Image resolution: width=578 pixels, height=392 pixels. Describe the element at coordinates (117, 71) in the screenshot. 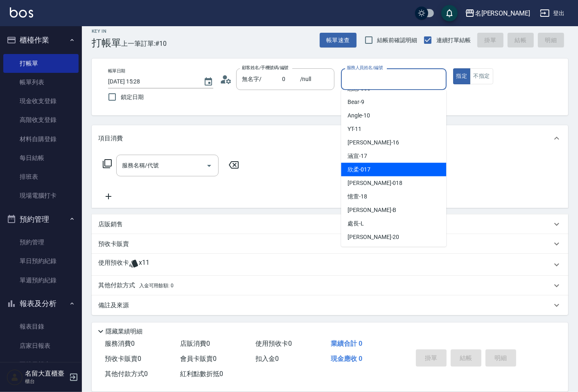

I see `label: 帳單日期` at that location.